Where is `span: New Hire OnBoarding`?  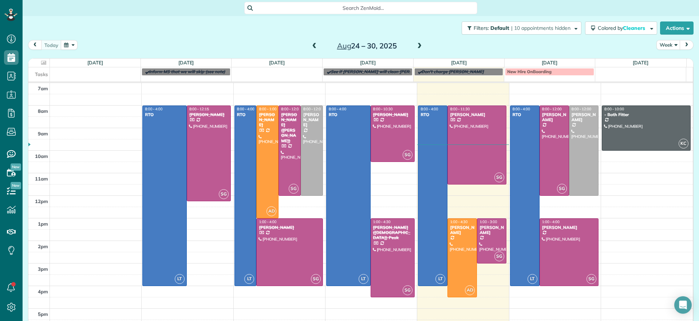 span: New Hire OnBoarding is located at coordinates (529, 71).